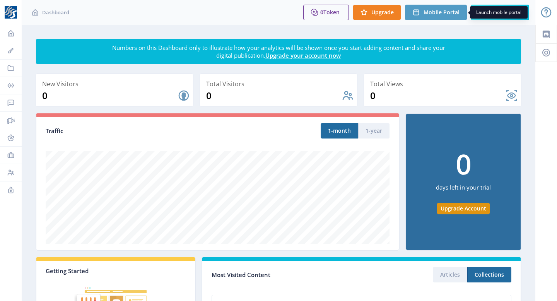 The image size is (557, 301). What do you see at coordinates (436, 12) in the screenshot?
I see `button: Mobile Portal` at bounding box center [436, 12].